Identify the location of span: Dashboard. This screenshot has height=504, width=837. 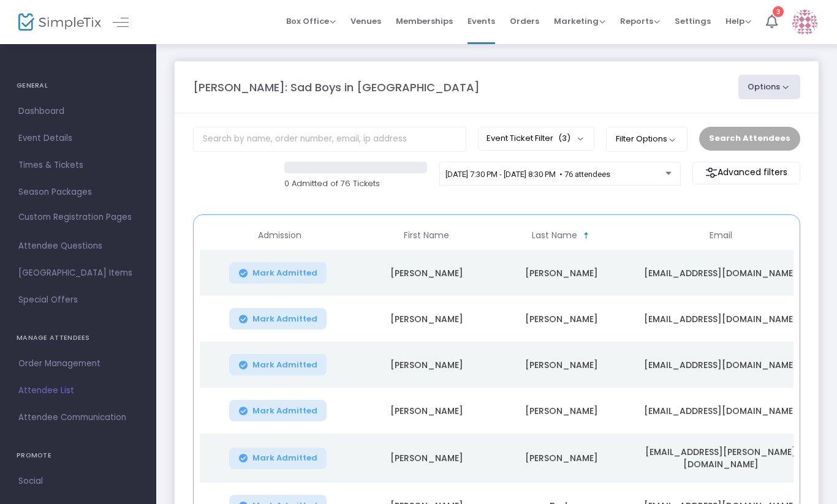
(77, 111).